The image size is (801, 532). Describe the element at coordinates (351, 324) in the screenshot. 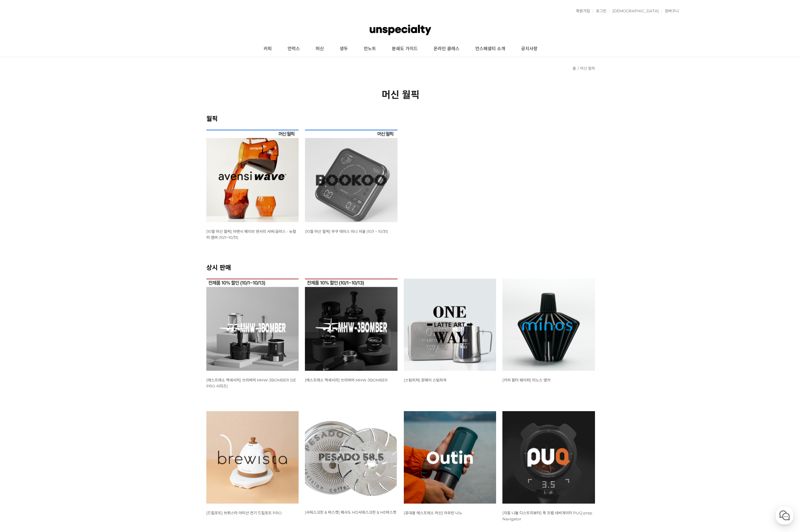

I see `img: 쓰리바머 MHW-3BOMBER` at that location.